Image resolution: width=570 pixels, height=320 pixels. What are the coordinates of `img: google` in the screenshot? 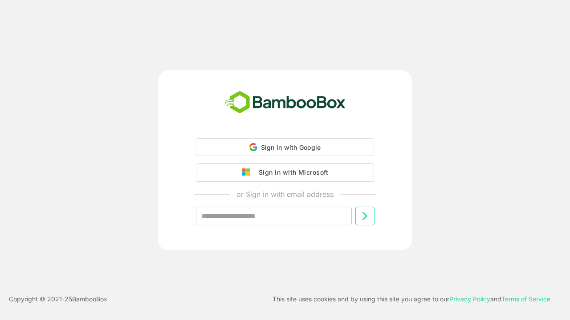 It's located at (248, 173).